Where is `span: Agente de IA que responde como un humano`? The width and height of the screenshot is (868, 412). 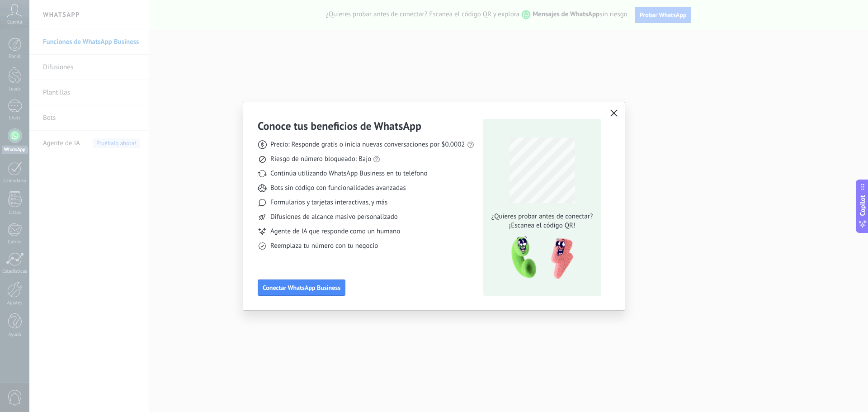
span: Agente de IA que responde como un humano is located at coordinates (335, 231).